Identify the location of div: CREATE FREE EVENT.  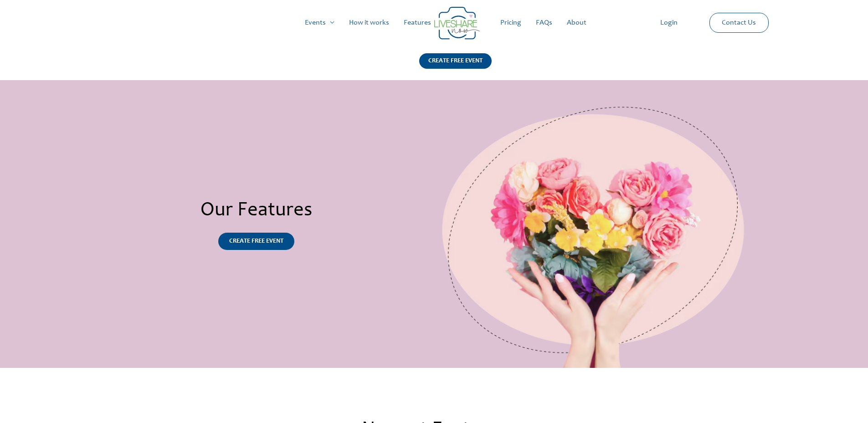
(455, 61).